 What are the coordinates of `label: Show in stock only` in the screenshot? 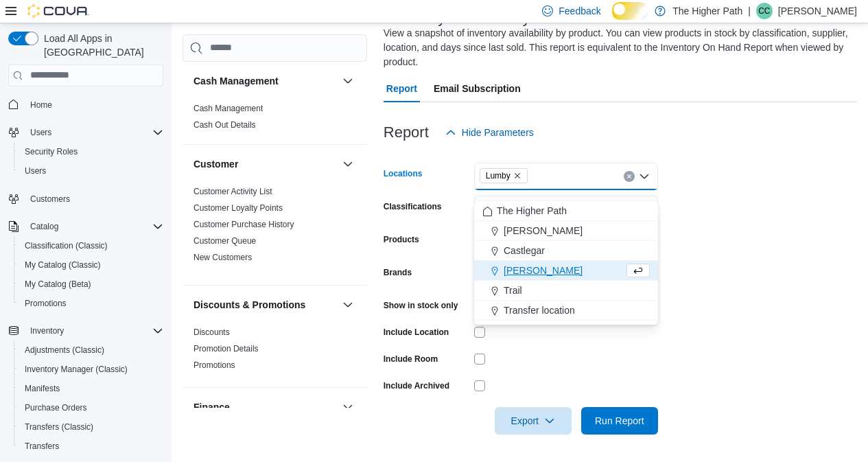 It's located at (421, 305).